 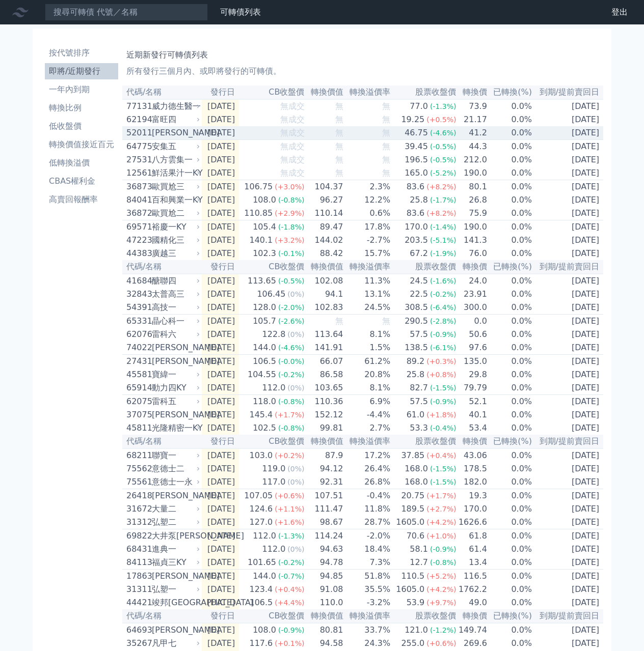 I want to click on td: 103.65, so click(x=325, y=388).